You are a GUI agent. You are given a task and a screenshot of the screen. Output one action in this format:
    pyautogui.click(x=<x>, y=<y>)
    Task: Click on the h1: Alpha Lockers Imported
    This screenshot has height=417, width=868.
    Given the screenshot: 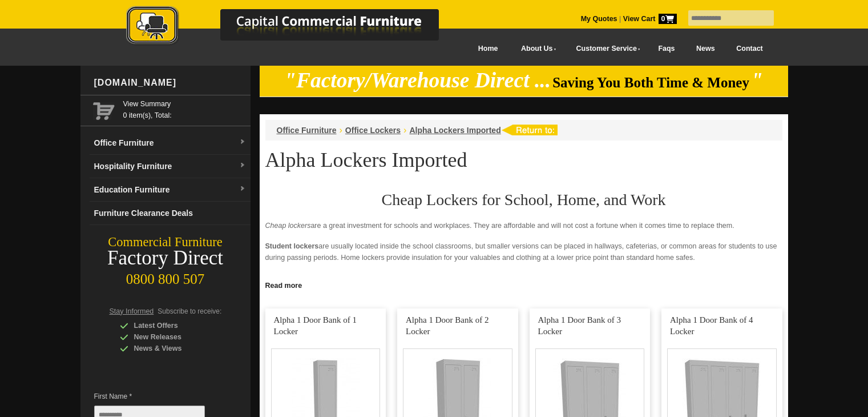 What is the action you would take?
    pyautogui.click(x=524, y=160)
    